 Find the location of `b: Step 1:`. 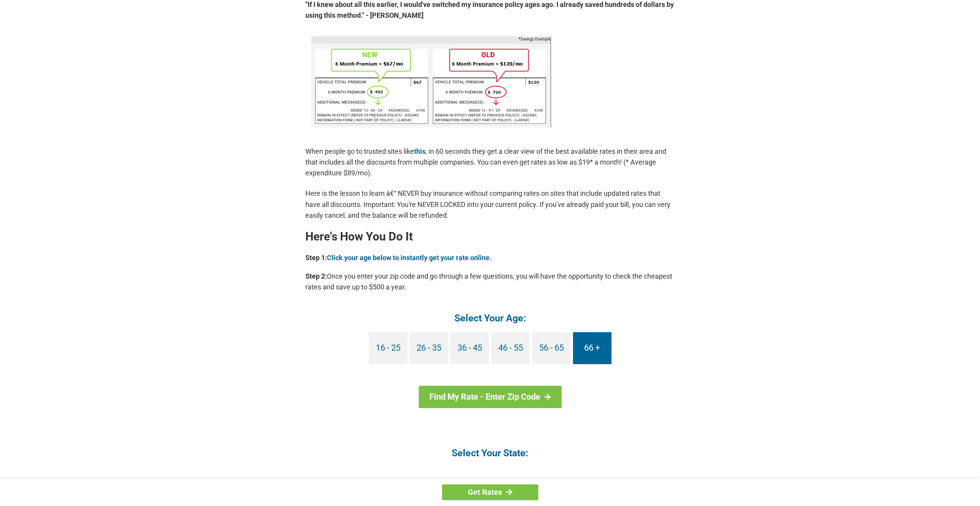

b: Step 1: is located at coordinates (317, 257).